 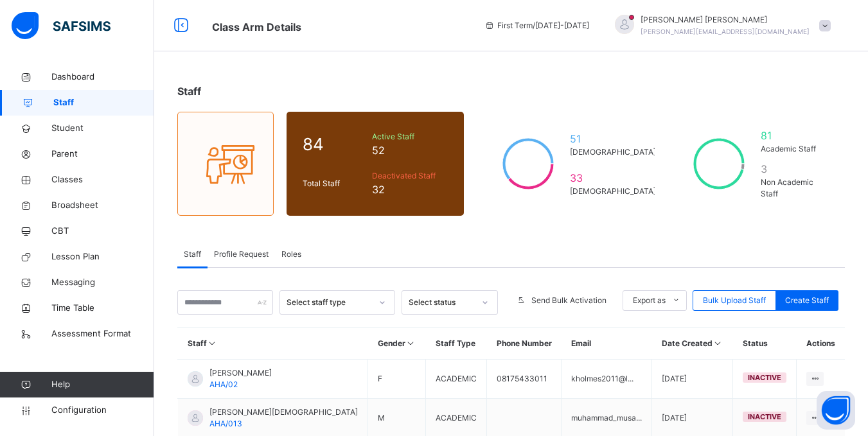 I want to click on span: Classes, so click(x=103, y=180).